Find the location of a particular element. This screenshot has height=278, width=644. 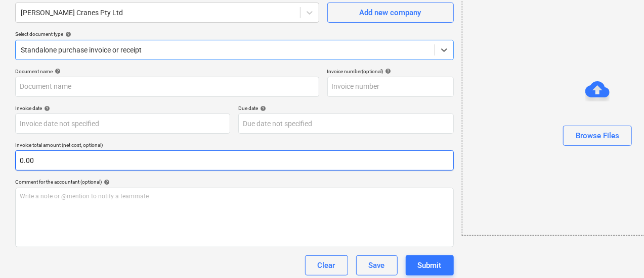

input: Invoice date not specified is located at coordinates (122, 124).